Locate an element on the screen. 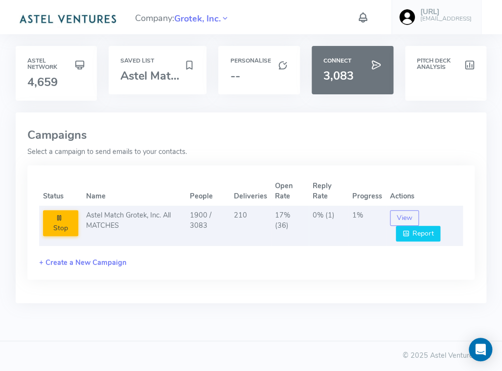 The image size is (502, 371). th: Name is located at coordinates (134, 192).